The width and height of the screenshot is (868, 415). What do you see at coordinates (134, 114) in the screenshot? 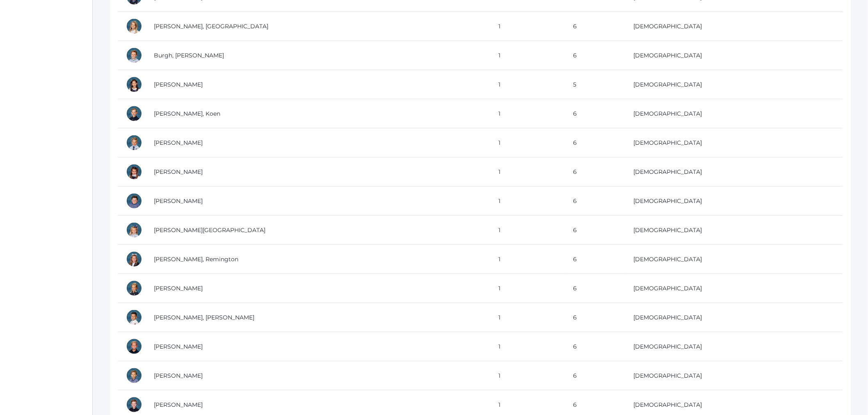
I see `div: Koen Crocker` at bounding box center [134, 114].